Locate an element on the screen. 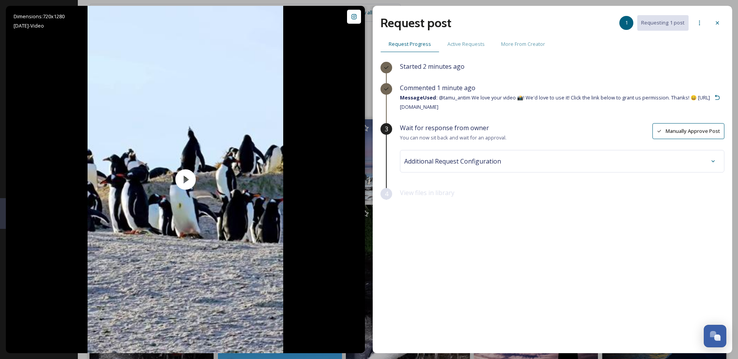 This screenshot has height=359, width=738. span: Request Progress is located at coordinates (410, 44).